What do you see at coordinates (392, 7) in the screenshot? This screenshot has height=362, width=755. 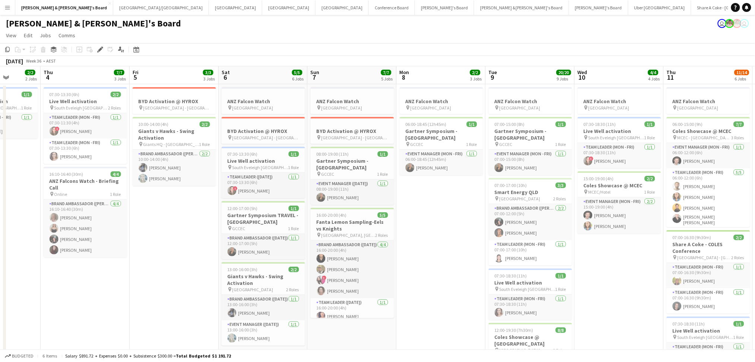 I see `button: Conference Board` at bounding box center [392, 7].